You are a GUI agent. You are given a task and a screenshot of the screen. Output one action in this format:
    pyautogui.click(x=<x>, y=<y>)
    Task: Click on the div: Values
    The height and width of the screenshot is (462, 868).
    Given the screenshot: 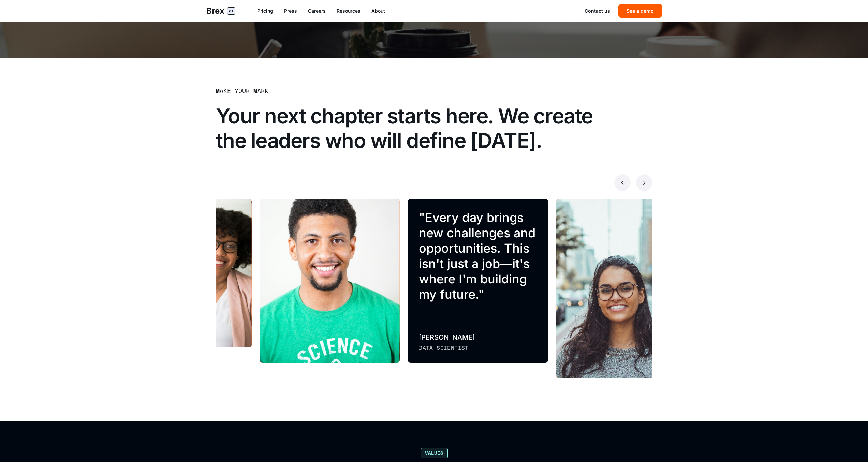 What is the action you would take?
    pyautogui.click(x=434, y=453)
    